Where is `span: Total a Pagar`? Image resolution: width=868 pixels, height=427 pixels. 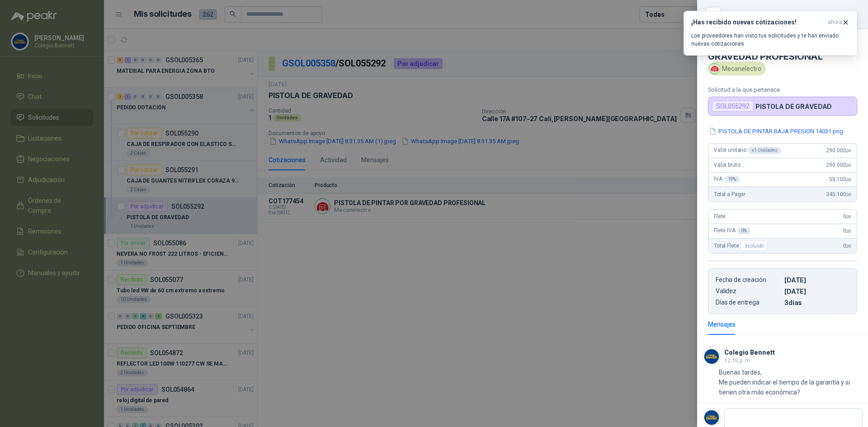
span: Total a Pagar is located at coordinates (730, 194).